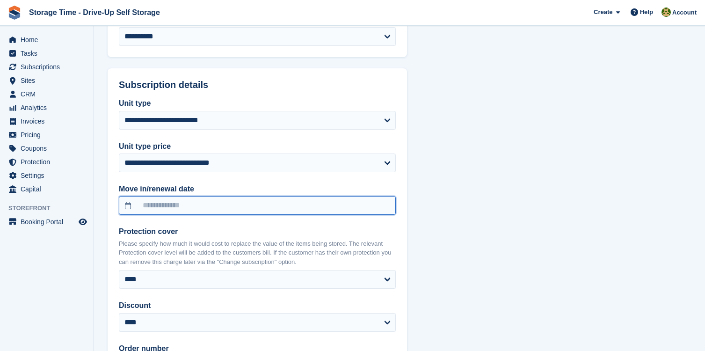 The image size is (705, 351). I want to click on span: Create, so click(603, 12).